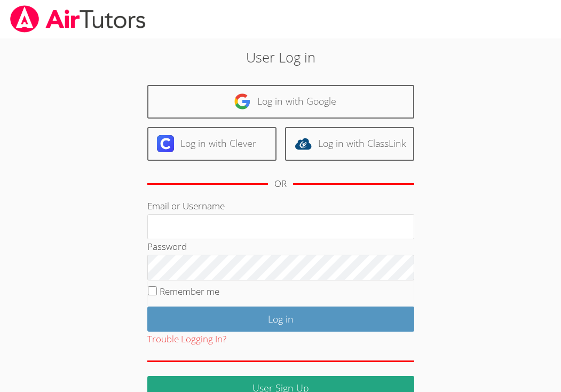  Describe the element at coordinates (350, 144) in the screenshot. I see `a: Log in with ClassLink` at that location.